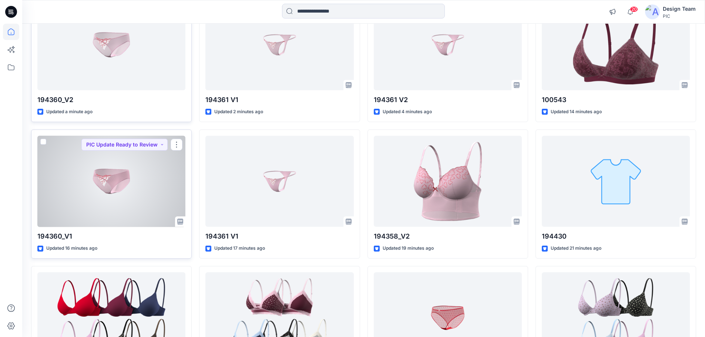 The height and width of the screenshot is (337, 705). I want to click on p: Updated 4 minutes ago, so click(407, 112).